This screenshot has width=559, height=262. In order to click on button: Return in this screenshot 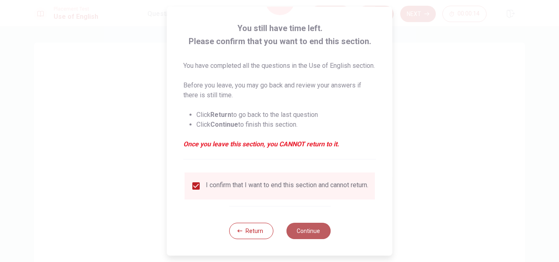, I will do `click(251, 231)`.